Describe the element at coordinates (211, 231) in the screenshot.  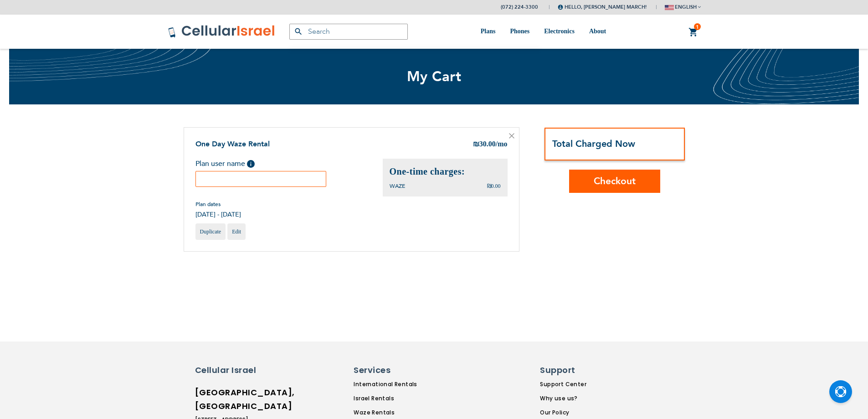
I see `span: Duplicate` at that location.